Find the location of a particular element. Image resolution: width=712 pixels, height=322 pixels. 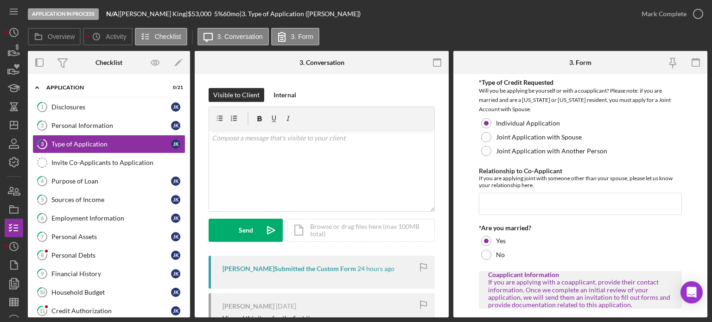

label: Yes is located at coordinates (501, 241).